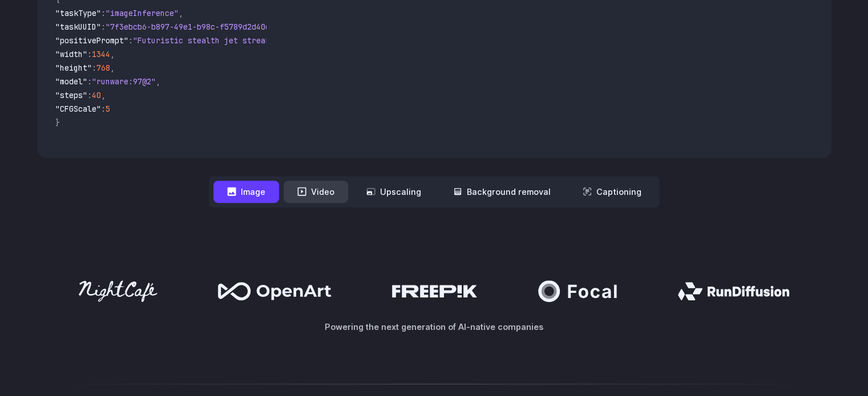 This screenshot has width=868, height=396. Describe the element at coordinates (72, 95) in the screenshot. I see `span: "steps"` at that location.